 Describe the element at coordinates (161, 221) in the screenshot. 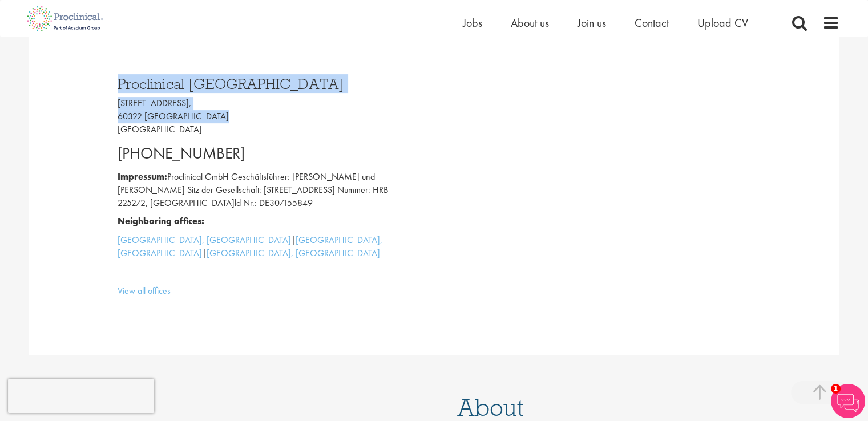

I see `b: Neighboring offices:` at that location.